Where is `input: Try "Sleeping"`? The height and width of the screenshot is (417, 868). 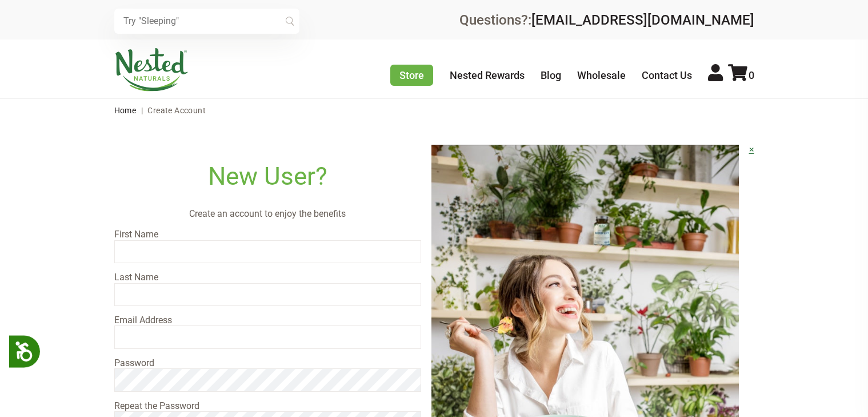 input: Try "Sleeping" is located at coordinates (207, 21).